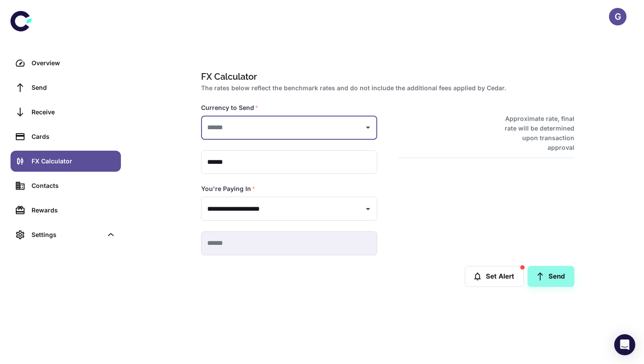 Image resolution: width=644 pixels, height=364 pixels. What do you see at coordinates (534, 133) in the screenshot?
I see `h6: Approximate rate, final rate will be determined upon transaction approval` at bounding box center [534, 133].